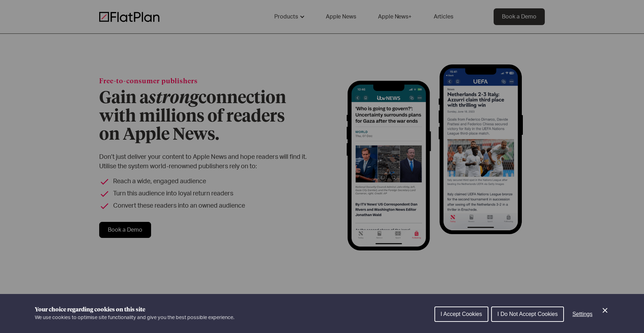 The width and height of the screenshot is (644, 333). What do you see at coordinates (582, 314) in the screenshot?
I see `span: Settings` at bounding box center [582, 314].